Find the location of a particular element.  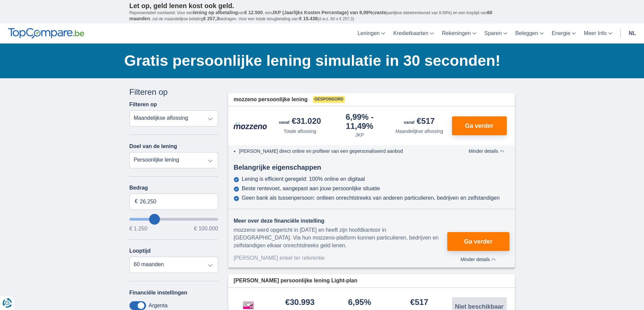

label: Filteren op is located at coordinates (143, 104).